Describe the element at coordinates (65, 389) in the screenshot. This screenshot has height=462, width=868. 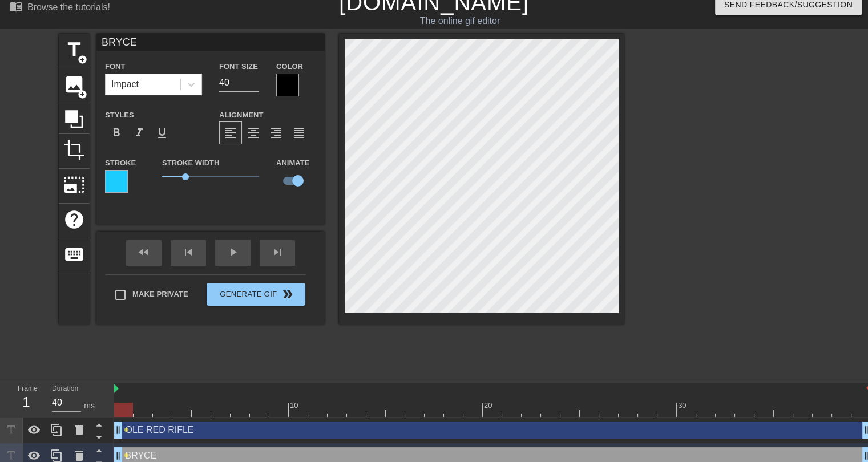
I see `label: Duration` at that location.